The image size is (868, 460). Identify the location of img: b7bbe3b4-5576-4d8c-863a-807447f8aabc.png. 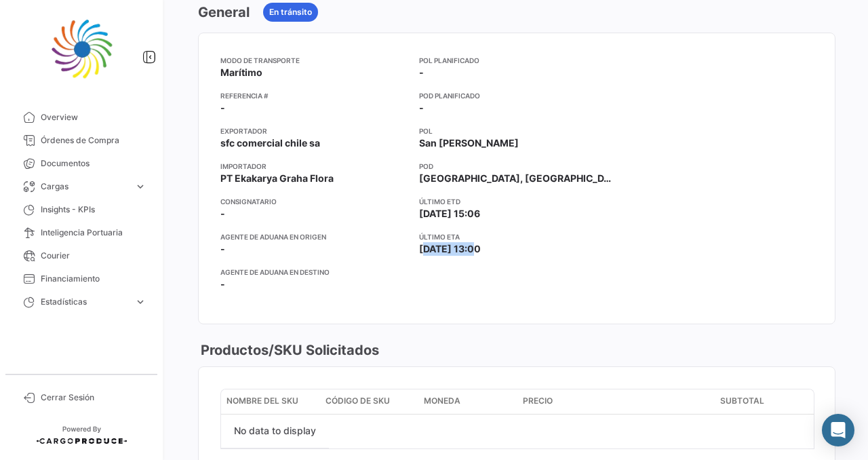
(81, 50).